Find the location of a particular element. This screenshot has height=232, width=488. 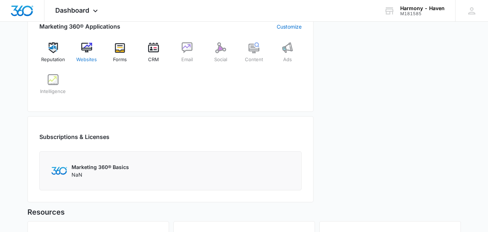

a: Reputation is located at coordinates (53, 55).